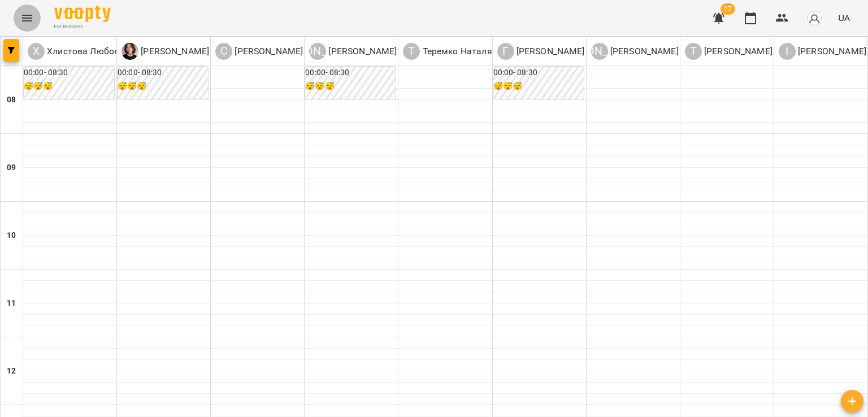 This screenshot has height=417, width=868. Describe the element at coordinates (728, 9) in the screenshot. I see `span: 17` at that location.